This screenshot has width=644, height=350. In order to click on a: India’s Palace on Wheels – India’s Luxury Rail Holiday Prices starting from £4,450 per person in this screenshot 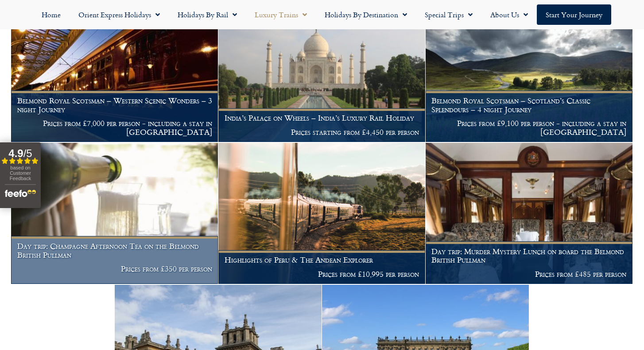, I will do `click(322, 71)`.